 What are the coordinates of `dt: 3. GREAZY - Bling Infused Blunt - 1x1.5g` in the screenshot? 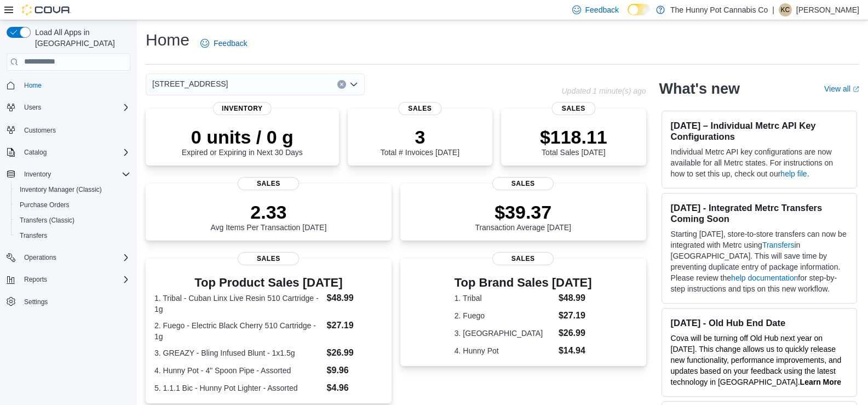 It's located at (238, 352).